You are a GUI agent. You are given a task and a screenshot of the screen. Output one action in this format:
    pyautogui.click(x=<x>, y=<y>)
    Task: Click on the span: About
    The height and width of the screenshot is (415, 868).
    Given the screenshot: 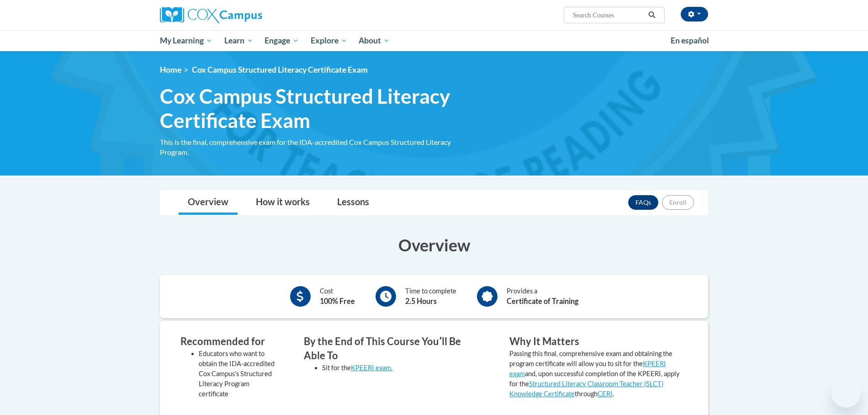 What is the action you would take?
    pyautogui.click(x=374, y=40)
    